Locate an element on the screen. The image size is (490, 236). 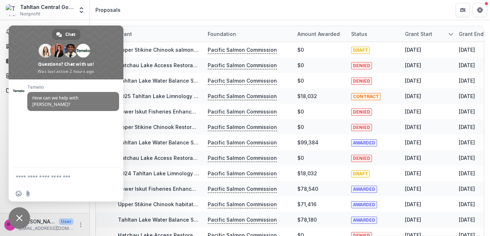
a: Documents is located at coordinates (45, 90).